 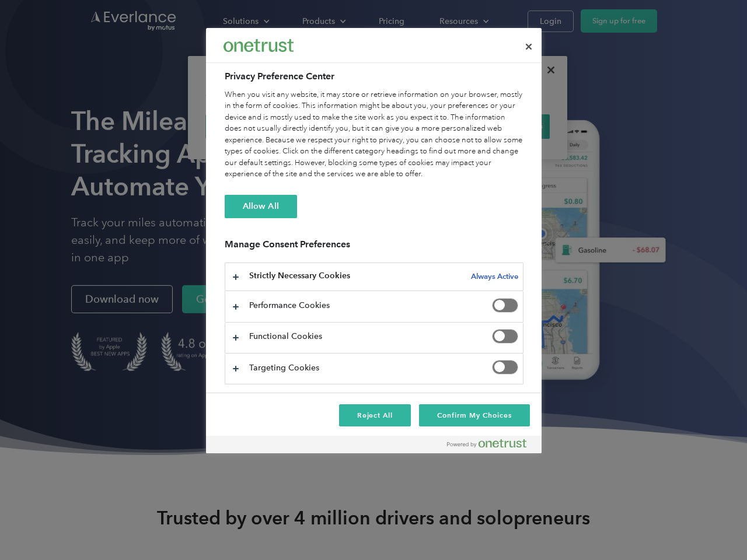 I want to click on div: Privacy Preference Center, so click(x=374, y=240).